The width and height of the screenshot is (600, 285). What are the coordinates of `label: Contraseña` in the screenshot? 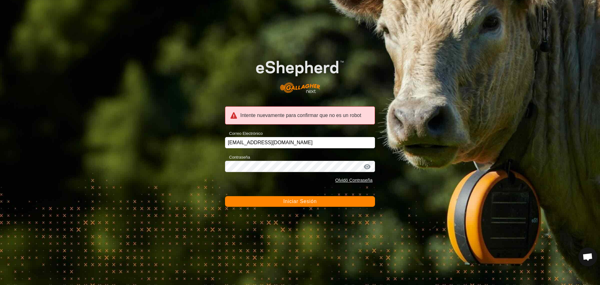 It's located at (237, 157).